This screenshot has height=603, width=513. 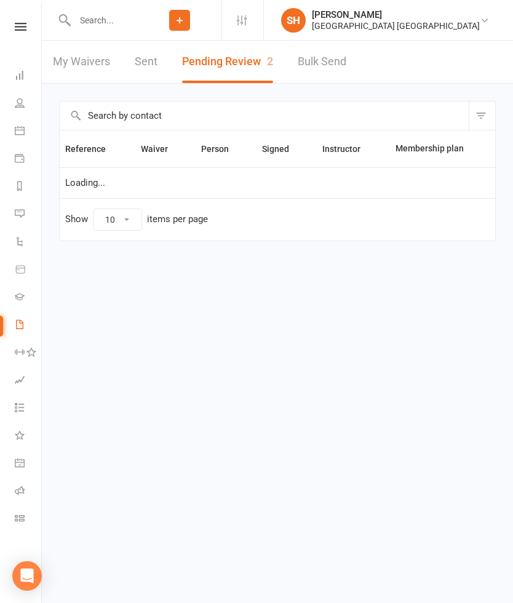 I want to click on a: Dashboard, so click(x=28, y=76).